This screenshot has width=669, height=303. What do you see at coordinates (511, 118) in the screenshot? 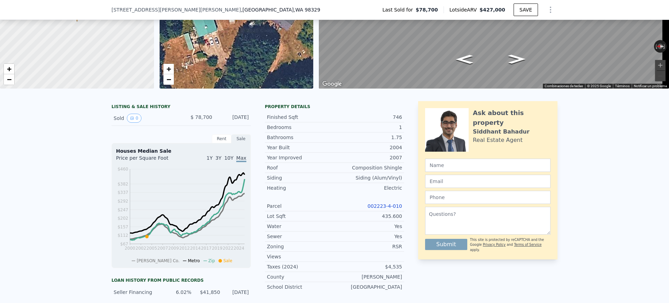
I see `div: Ask about this property` at bounding box center [511, 118].